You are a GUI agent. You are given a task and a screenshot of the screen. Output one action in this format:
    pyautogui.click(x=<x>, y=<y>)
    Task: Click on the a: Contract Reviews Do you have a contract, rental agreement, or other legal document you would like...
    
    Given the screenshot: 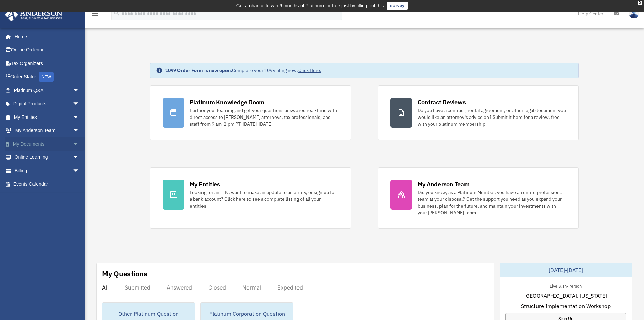 What is the action you would take?
    pyautogui.click(x=479, y=113)
    